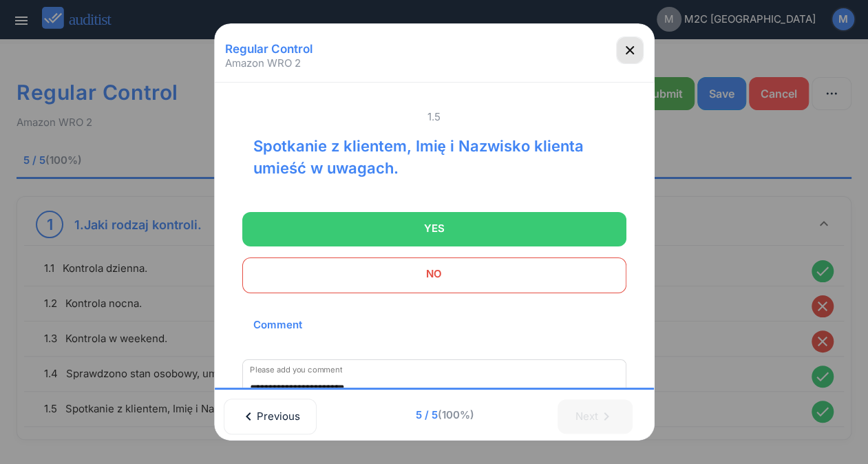 The width and height of the screenshot is (868, 464). What do you see at coordinates (270, 417) in the screenshot?
I see `div: Previous` at bounding box center [270, 417].